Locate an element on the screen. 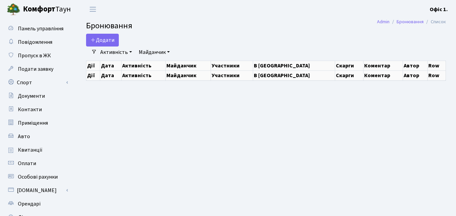 The height and width of the screenshot is (216, 456). a: Повідомлення is located at coordinates (37, 42).